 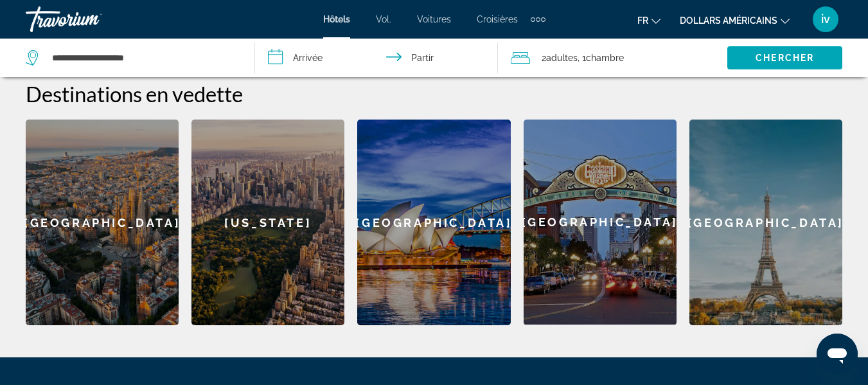 What do you see at coordinates (384, 20) in the screenshot?
I see `a: Vol.` at bounding box center [384, 20].